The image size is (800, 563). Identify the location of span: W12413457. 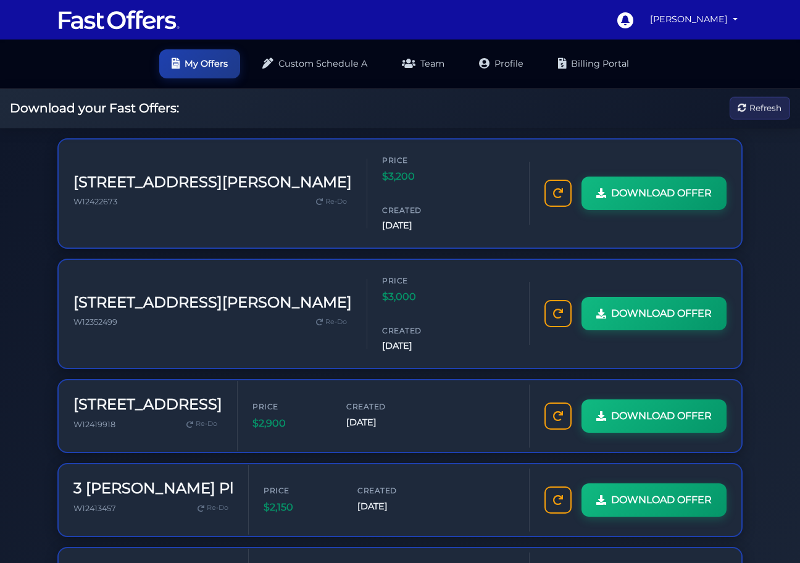
(94, 508).